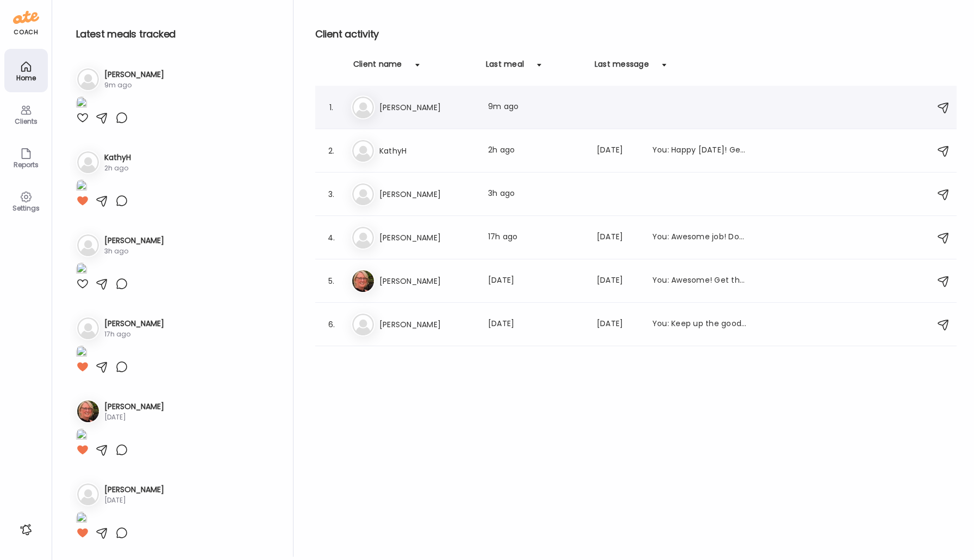 The image size is (974, 560). I want to click on img: images%2FMTny8fGZ1zOH0uuf6Y6gitpLC3h1%2FGDOGd4TLh1UCzzxAx6H2%2FbnV8A4X66vmwbCxSwkZZ_1080, so click(82, 187).